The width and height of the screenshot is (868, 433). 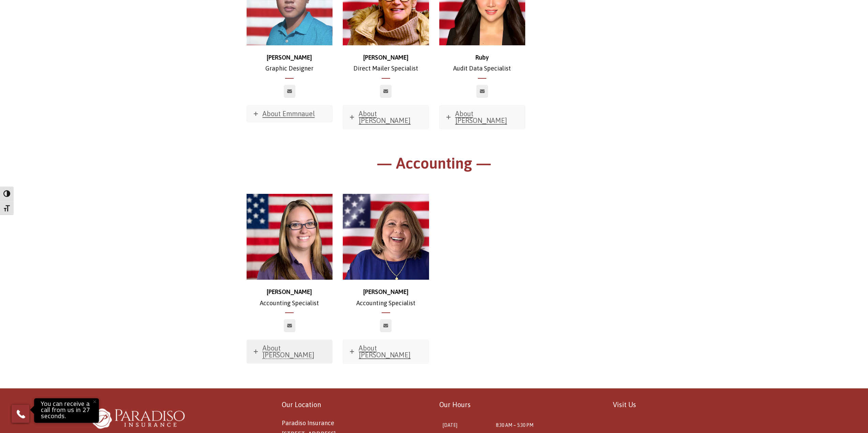 What do you see at coordinates (386, 237) in the screenshot?
I see `img: Judy Martocchio_500x500` at bounding box center [386, 237].